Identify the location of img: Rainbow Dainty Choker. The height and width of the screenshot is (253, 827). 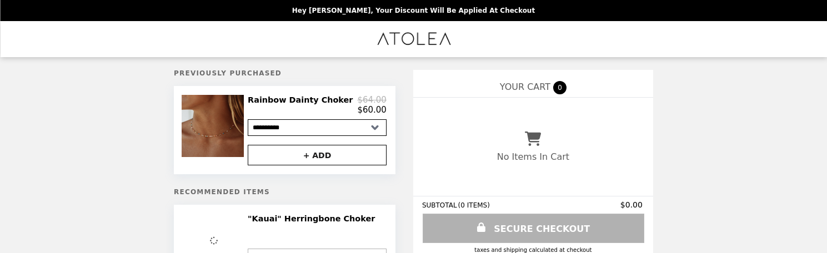
(214, 126).